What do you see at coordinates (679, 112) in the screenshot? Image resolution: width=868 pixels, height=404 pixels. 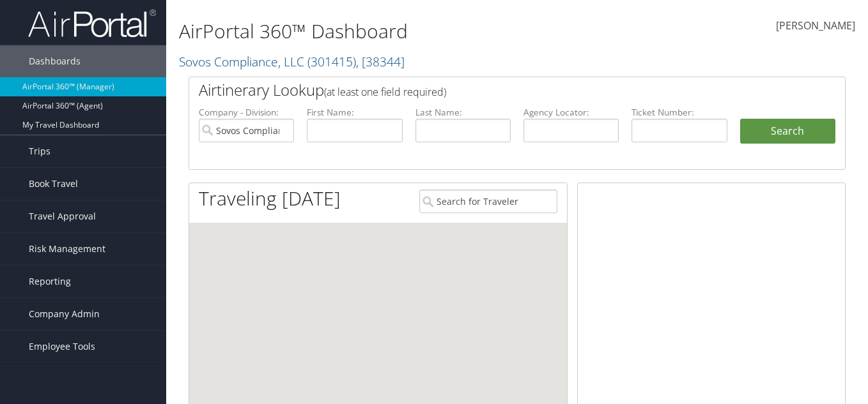 I see `label: Ticket Number:` at bounding box center [679, 112].